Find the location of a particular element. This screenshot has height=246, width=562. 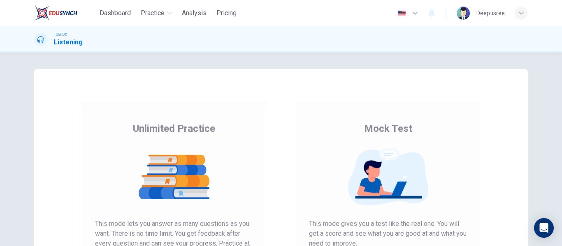

span: TOEFL® is located at coordinates (60, 35).